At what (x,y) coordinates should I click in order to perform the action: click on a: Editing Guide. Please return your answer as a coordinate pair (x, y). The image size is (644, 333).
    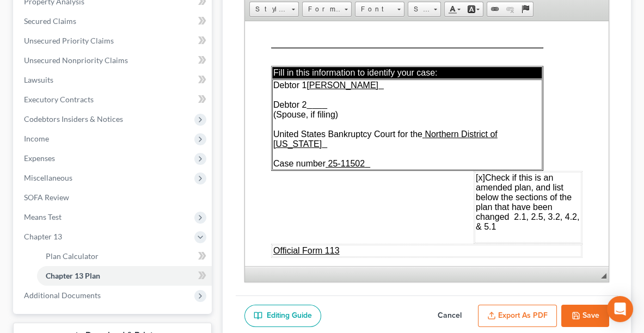
    Looking at the image, I should click on (283, 316).